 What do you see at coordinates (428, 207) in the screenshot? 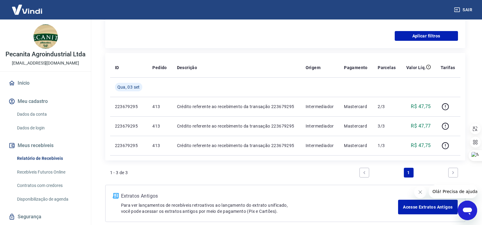
I see `a: Acesse Extratos Antigos` at bounding box center [428, 207].